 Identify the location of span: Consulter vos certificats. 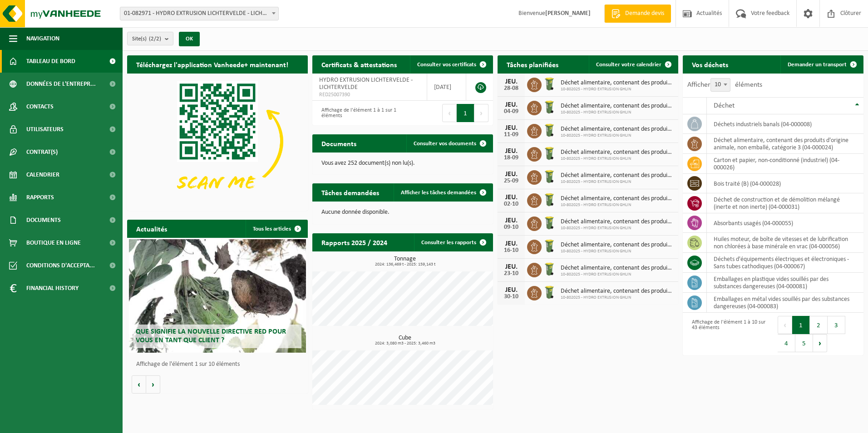
(447, 65).